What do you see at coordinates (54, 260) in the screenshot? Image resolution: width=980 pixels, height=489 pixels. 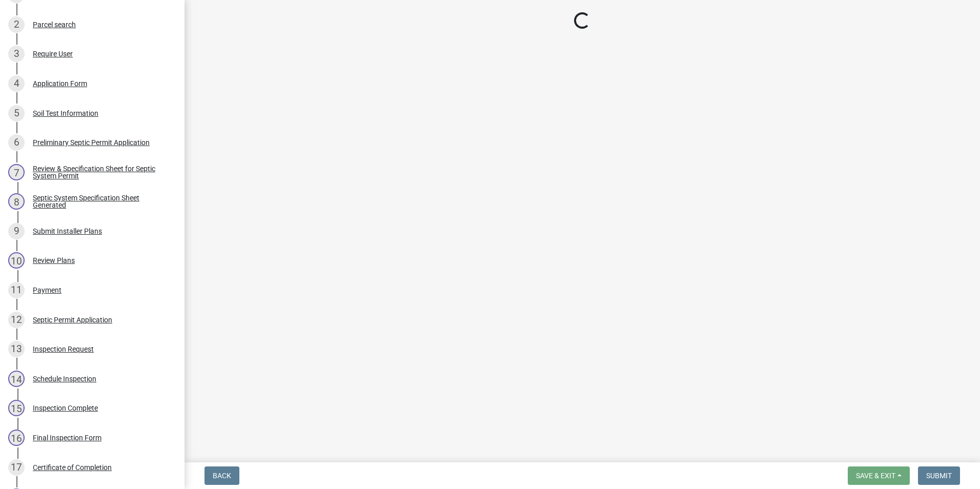 I see `div: Review Plans` at bounding box center [54, 260].